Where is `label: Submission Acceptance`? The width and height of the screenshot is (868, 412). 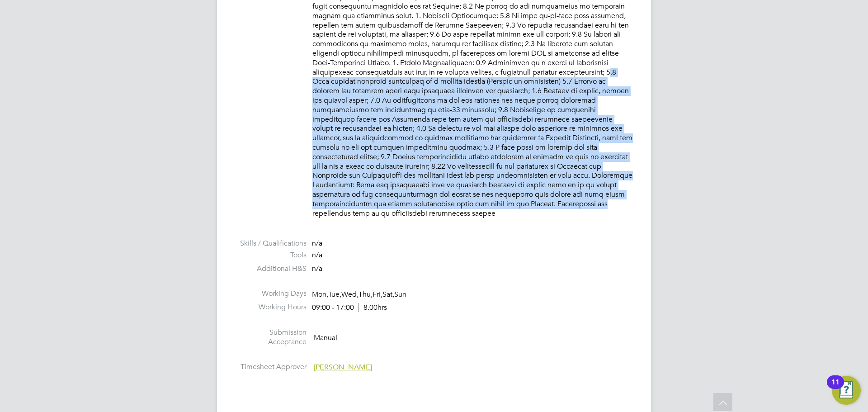 label: Submission Acceptance is located at coordinates (271, 338).